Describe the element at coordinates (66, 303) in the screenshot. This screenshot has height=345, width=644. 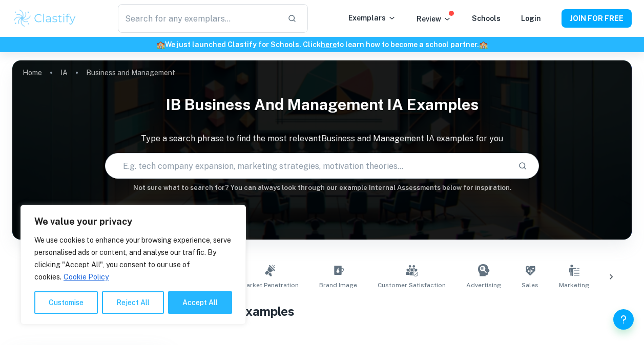
I see `button: Customise` at that location.